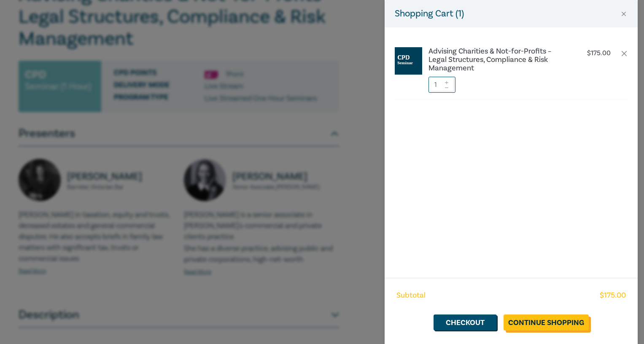 This screenshot has width=644, height=344. What do you see at coordinates (465, 322) in the screenshot?
I see `a: Checkout` at bounding box center [465, 322].